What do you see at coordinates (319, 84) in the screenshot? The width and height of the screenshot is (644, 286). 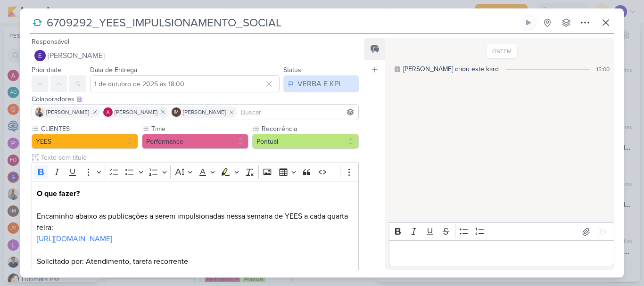 I see `div: VERBA E KPI` at bounding box center [319, 84].